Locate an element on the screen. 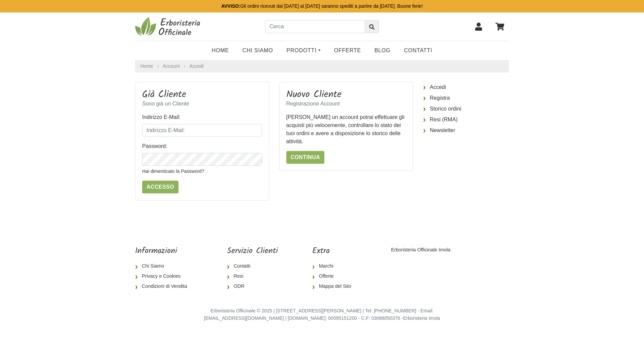 This screenshot has height=337, width=644. img: Erboristeria Officinale is located at coordinates (169, 27).